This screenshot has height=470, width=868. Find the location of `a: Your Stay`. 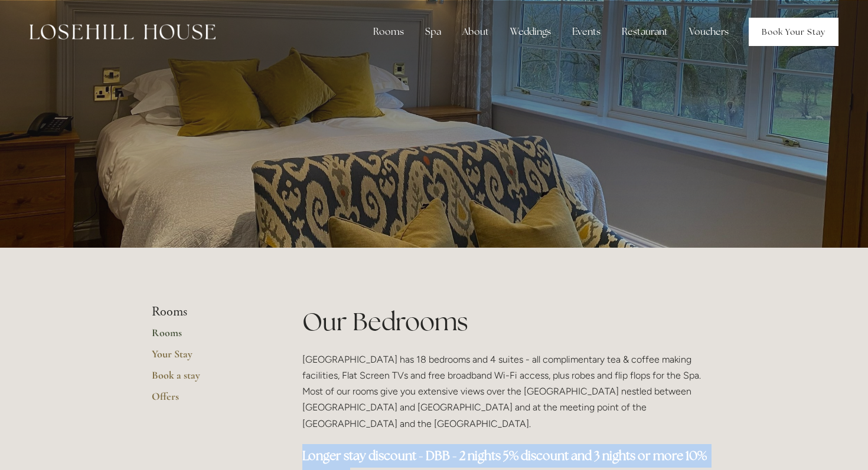

a: Your Stay is located at coordinates (208, 358).